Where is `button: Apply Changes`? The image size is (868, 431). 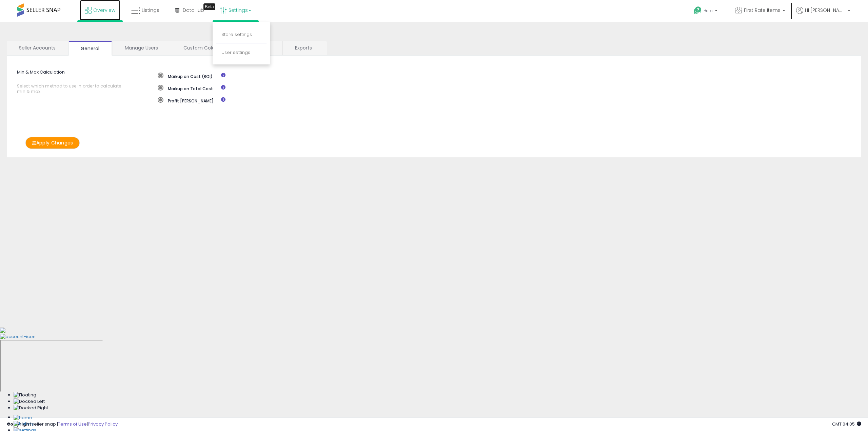 button: Apply Changes is located at coordinates (53, 143).